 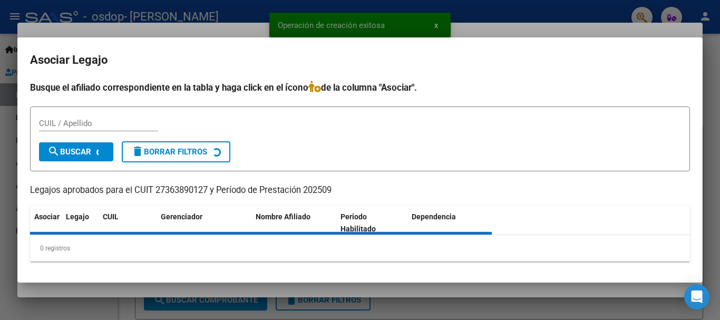 What do you see at coordinates (283, 217) in the screenshot?
I see `span: Nombre Afiliado` at bounding box center [283, 217].